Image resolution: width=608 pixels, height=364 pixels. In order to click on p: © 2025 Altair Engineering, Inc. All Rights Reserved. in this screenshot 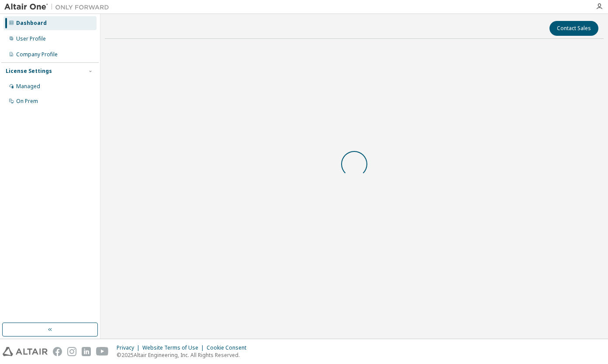, I will do `click(184, 355)`.